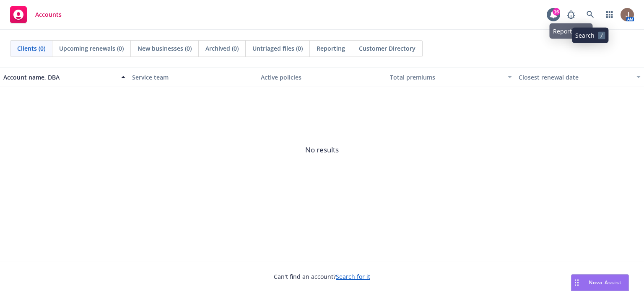 This screenshot has width=644, height=291. Describe the element at coordinates (322, 77) in the screenshot. I see `div: Active policies` at that location.